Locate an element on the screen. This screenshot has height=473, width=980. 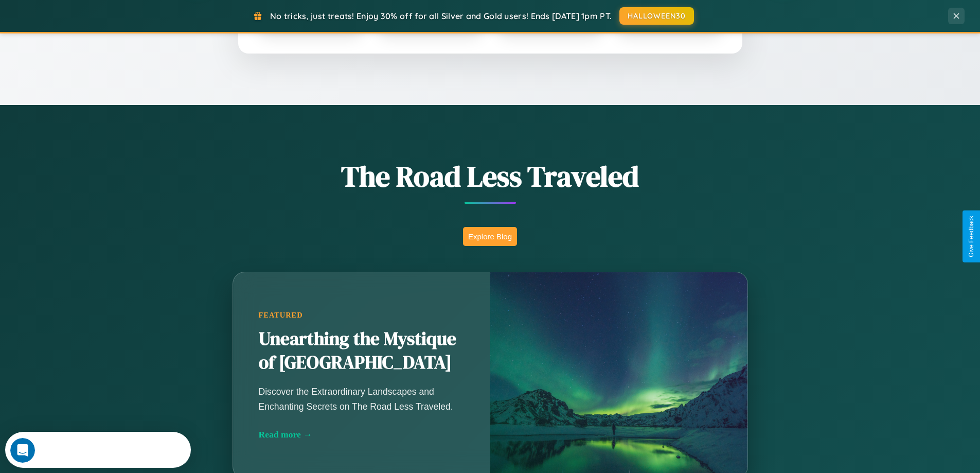
button: Explore Blog is located at coordinates (490, 236).